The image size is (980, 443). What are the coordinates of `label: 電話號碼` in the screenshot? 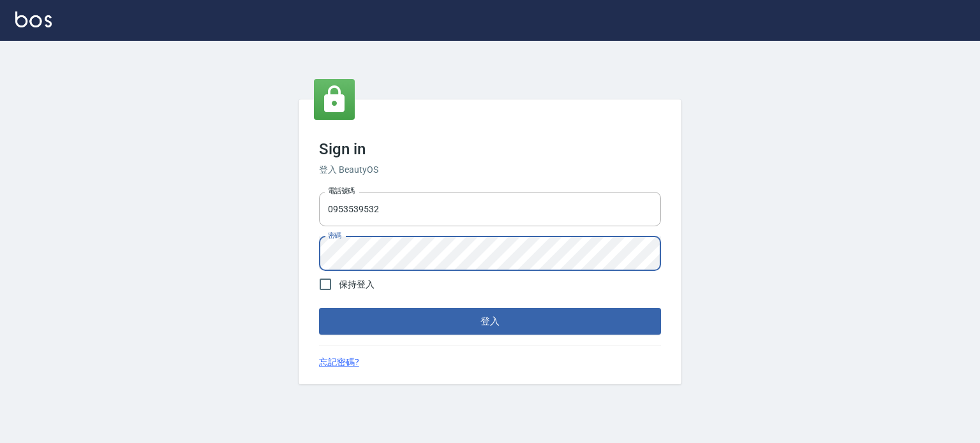 It's located at (341, 191).